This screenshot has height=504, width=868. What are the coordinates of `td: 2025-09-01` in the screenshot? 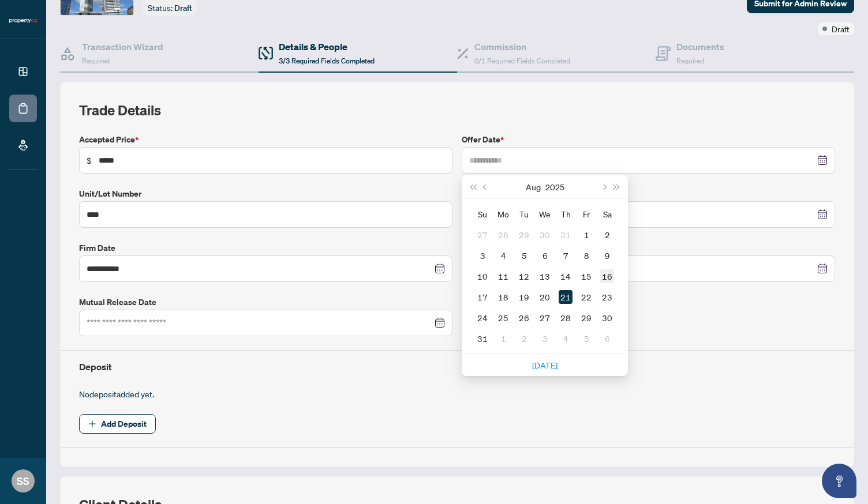 It's located at (503, 339).